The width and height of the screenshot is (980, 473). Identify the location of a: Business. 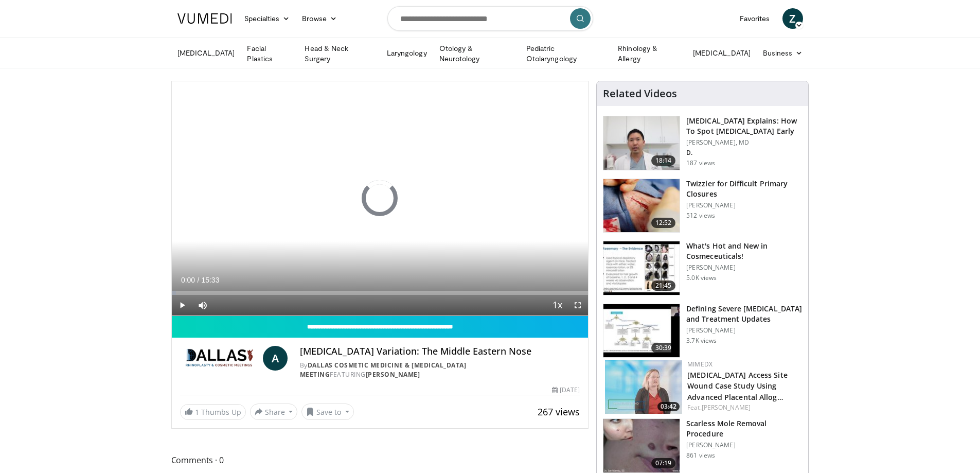
(783, 53).